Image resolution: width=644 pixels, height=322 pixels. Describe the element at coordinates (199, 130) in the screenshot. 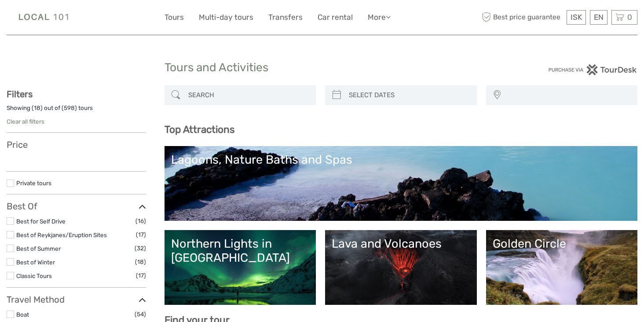

I see `b: Top Attractions` at that location.